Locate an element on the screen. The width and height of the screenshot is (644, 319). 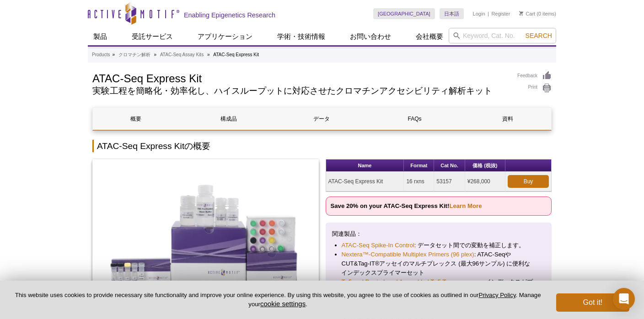
a: 学術・技術情報 is located at coordinates (301, 36).